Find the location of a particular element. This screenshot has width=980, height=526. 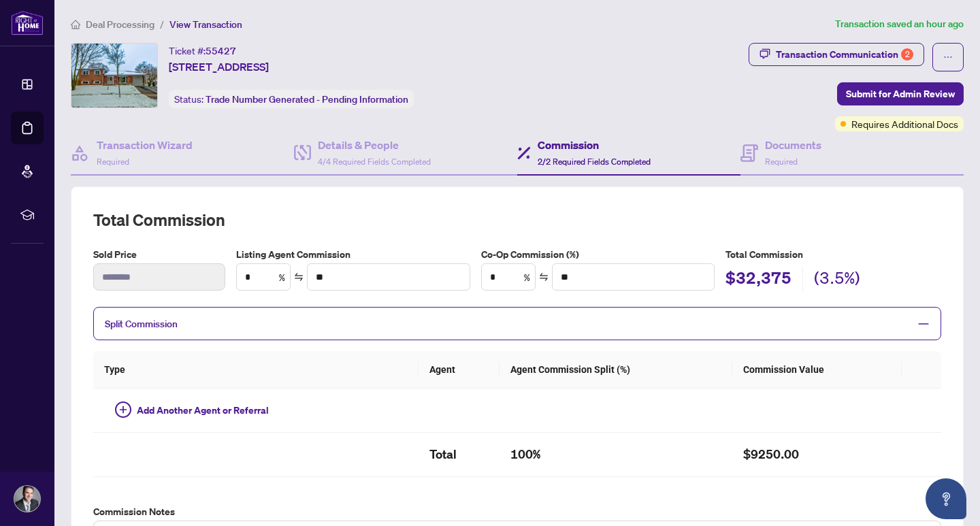

label: Sold Price is located at coordinates (159, 254).